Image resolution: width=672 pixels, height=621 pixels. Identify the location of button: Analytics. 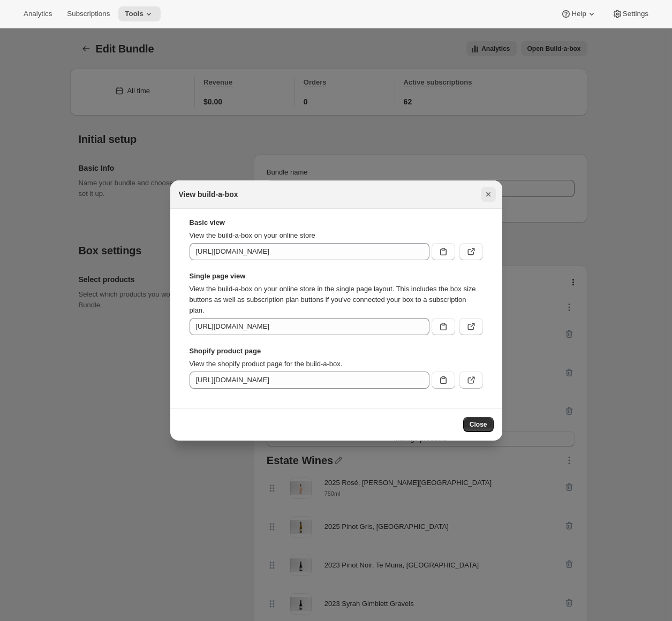
(37, 14).